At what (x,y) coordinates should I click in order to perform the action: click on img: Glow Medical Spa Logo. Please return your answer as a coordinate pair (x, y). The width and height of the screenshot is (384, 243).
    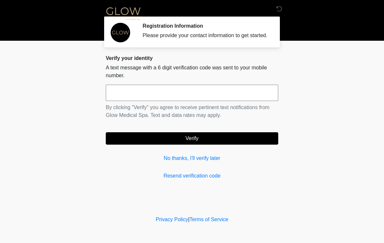
    Looking at the image, I should click on (123, 13).